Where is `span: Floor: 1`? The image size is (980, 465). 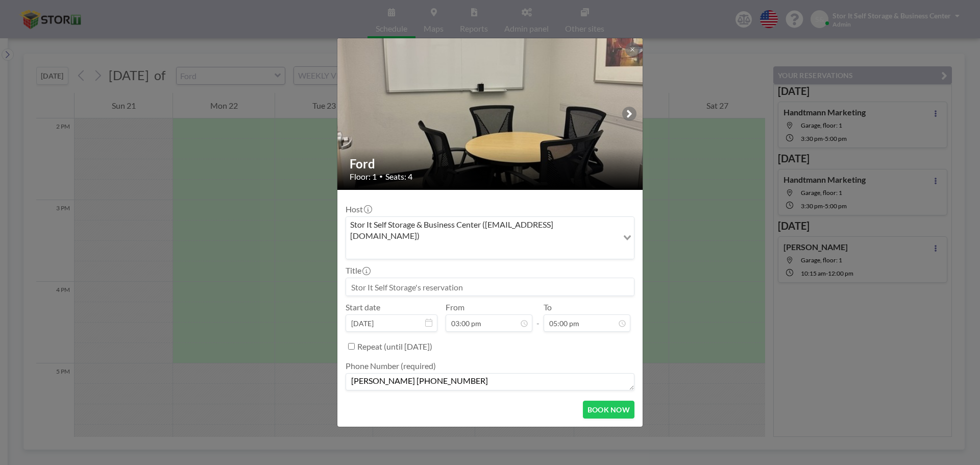
span: Floor: 1 is located at coordinates (363, 177).